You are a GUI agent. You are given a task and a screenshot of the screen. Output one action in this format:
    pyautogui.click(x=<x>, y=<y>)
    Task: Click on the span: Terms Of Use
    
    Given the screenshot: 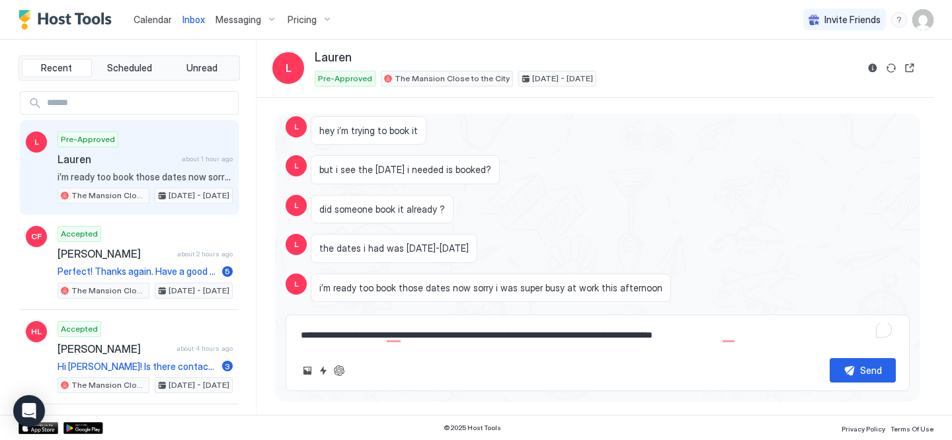 What is the action you would take?
    pyautogui.click(x=911, y=429)
    